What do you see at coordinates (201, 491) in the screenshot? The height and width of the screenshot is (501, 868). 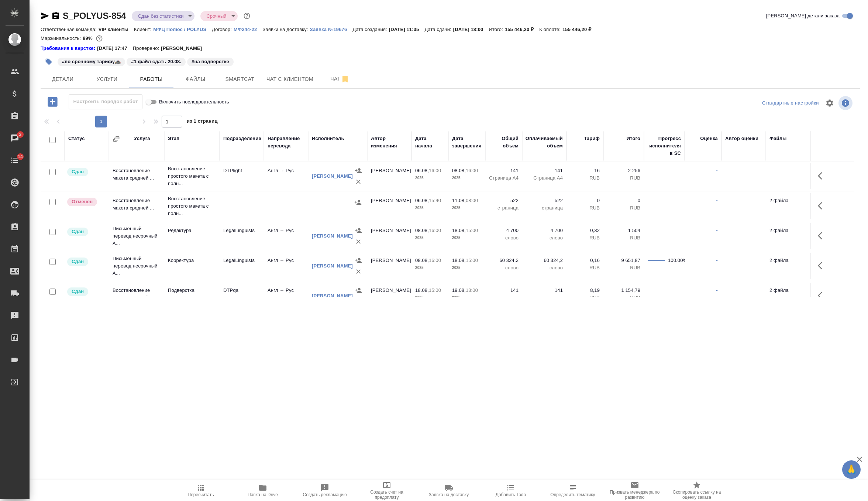 I see `button: Пересчитать` at bounding box center [201, 491].